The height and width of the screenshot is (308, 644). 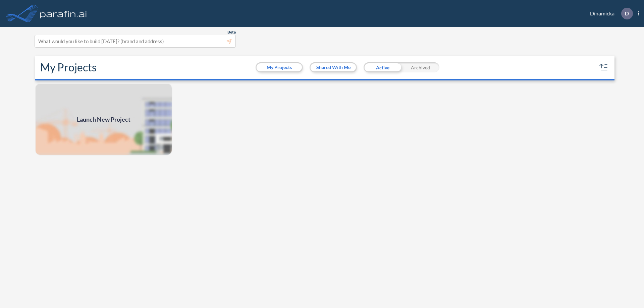 What do you see at coordinates (604, 68) in the screenshot?
I see `button: sort` at bounding box center [604, 68].